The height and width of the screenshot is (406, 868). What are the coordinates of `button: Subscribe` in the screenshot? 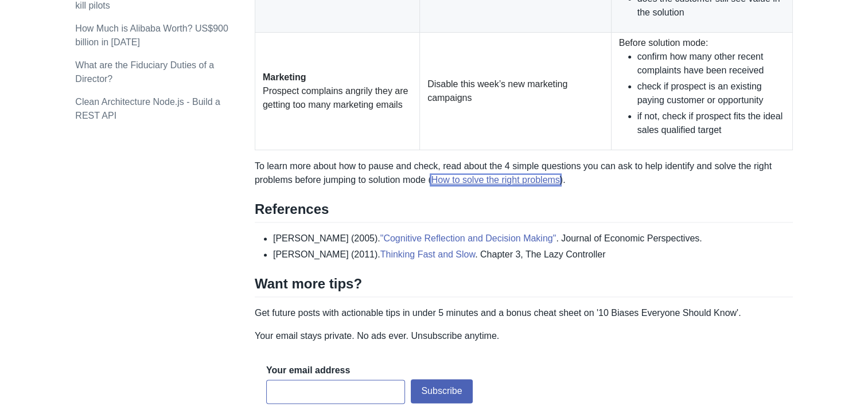 It's located at (442, 391).